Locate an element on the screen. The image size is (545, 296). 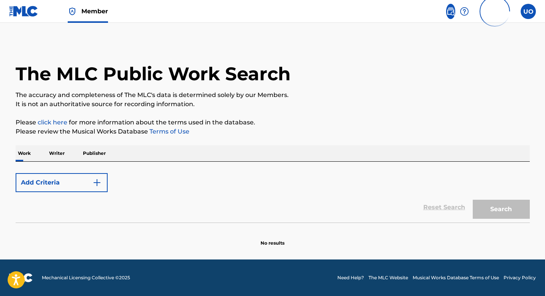
form: Search Form is located at coordinates (273, 196).